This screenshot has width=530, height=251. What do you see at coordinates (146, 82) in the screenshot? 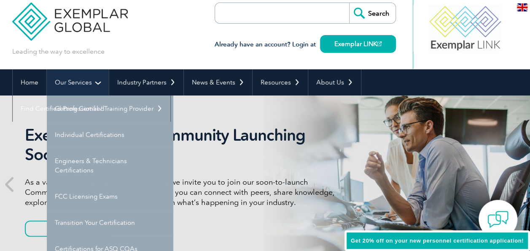
I see `a: Industry Partners` at bounding box center [146, 82].